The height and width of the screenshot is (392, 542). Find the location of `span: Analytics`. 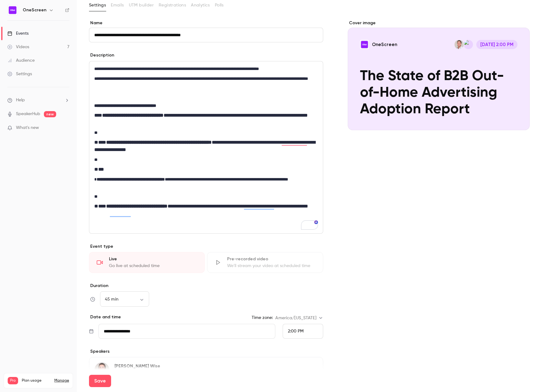

span: Analytics is located at coordinates (200, 5).